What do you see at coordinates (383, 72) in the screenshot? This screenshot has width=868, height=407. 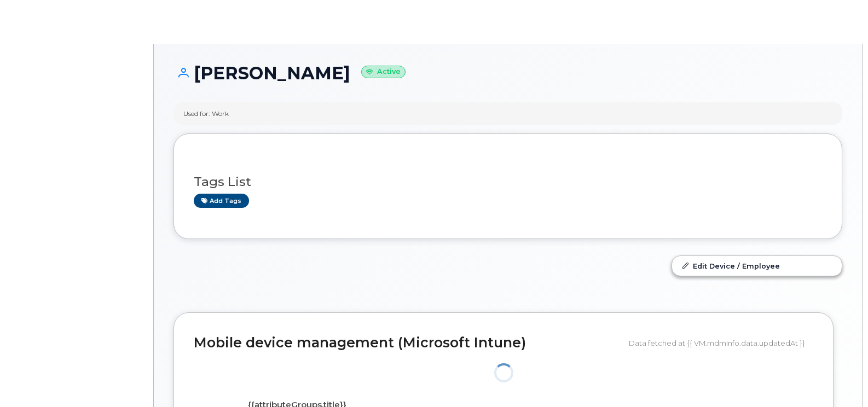 I see `small: Active` at bounding box center [383, 72].